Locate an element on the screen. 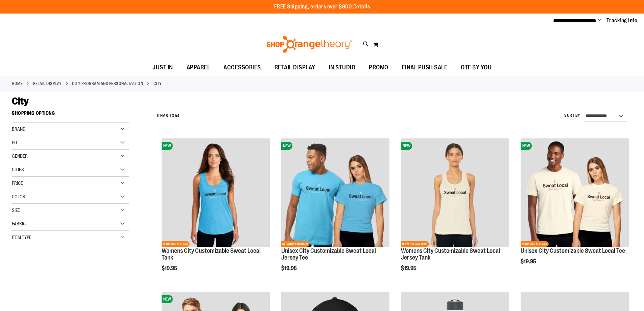 The image size is (644, 311). h2: Items to is located at coordinates (168, 116).